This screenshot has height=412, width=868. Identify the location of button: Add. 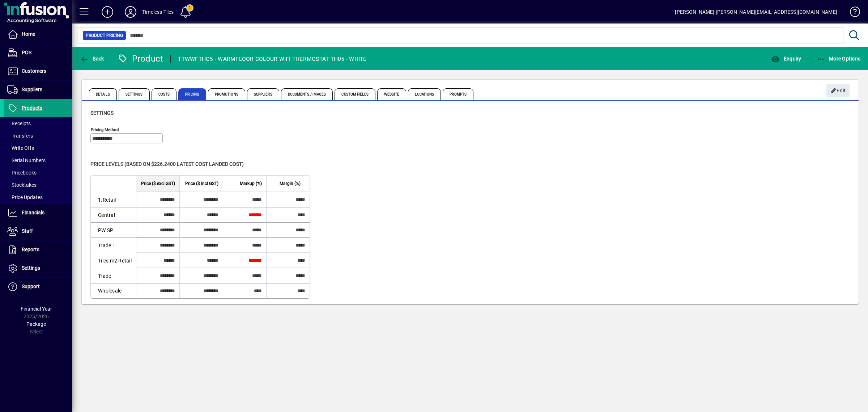
(108, 12).